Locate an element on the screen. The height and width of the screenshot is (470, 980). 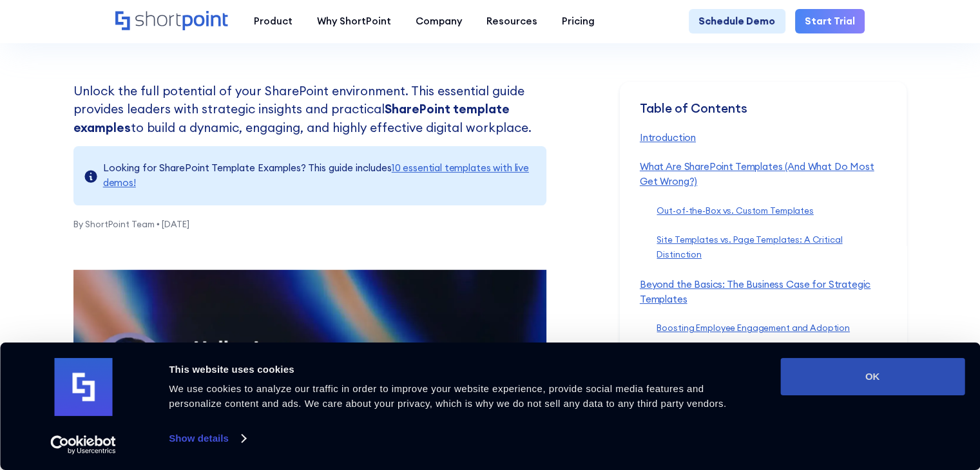
a: Schedule Demo is located at coordinates (736, 21).